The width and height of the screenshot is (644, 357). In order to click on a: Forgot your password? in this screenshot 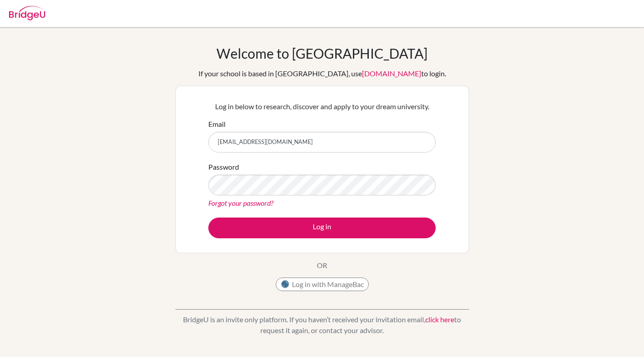, I will do `click(241, 203)`.